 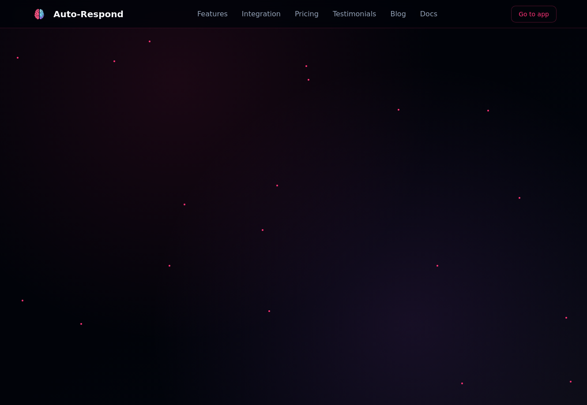 I want to click on a: Testimonials, so click(x=354, y=14).